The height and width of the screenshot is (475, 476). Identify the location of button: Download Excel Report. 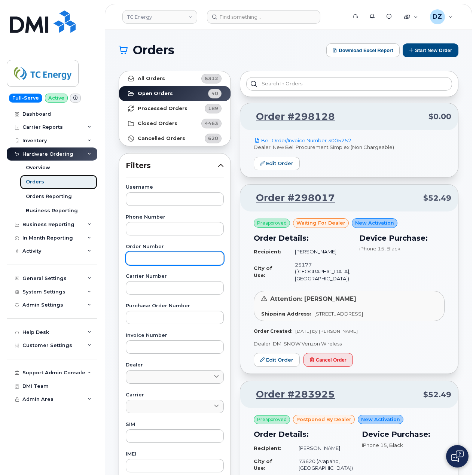
(363, 50).